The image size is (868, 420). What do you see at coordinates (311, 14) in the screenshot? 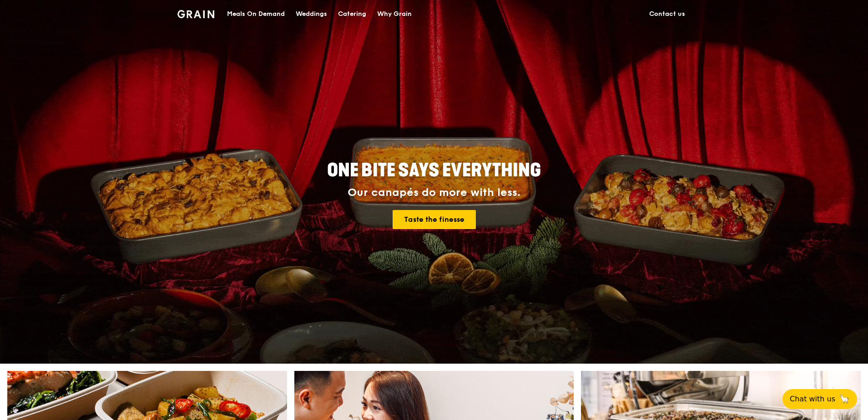
I see `div: Weddings` at bounding box center [311, 14].